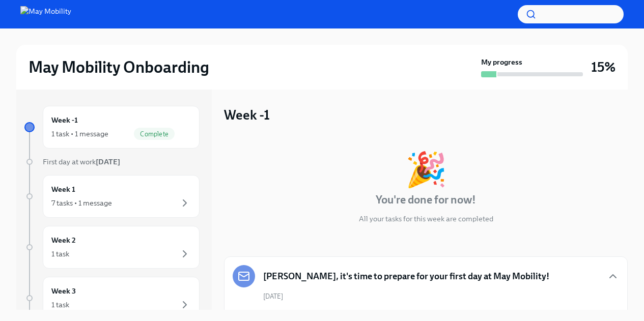 The height and width of the screenshot is (321, 644). Describe the element at coordinates (119, 67) in the screenshot. I see `h2: May Mobility Onboarding` at that location.